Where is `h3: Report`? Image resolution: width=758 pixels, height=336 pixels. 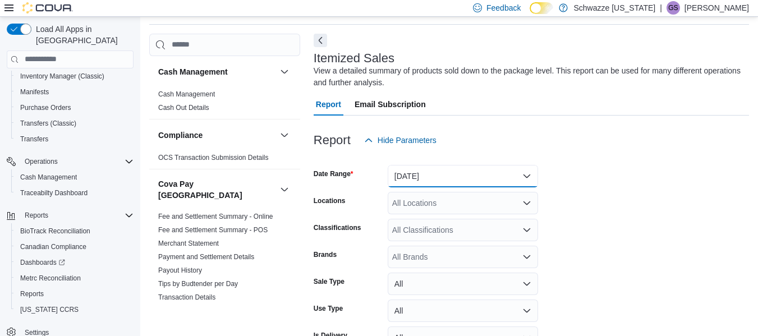 h3: Report is located at coordinates (332, 140).